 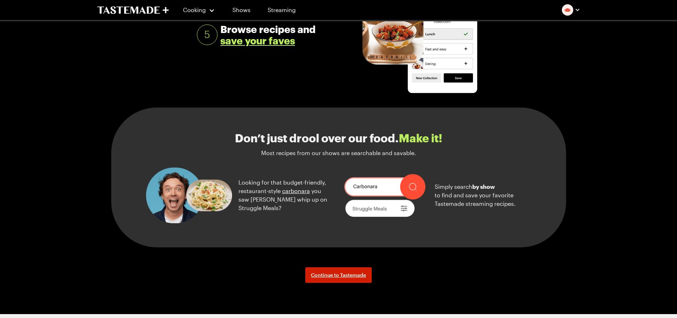 What do you see at coordinates (483, 186) in the screenshot?
I see `strong: by show` at bounding box center [483, 186].